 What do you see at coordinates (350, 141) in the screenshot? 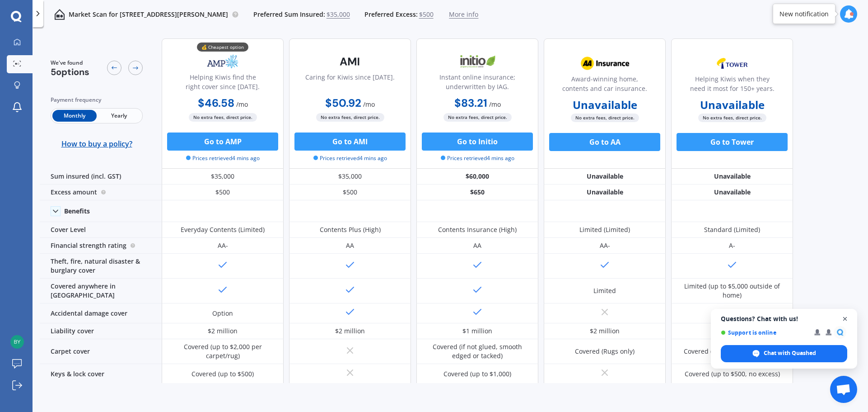
I see `button: Go to AMI` at bounding box center [350, 141].